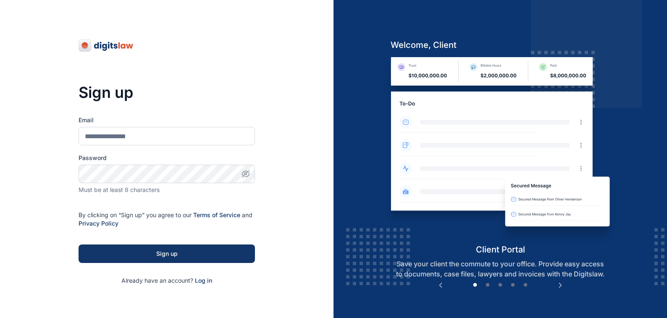 The image size is (667, 318). Describe the element at coordinates (500, 269) in the screenshot. I see `p: Save your client the commute to your office. Provide easy access to documents, case files, lawyer...` at that location.